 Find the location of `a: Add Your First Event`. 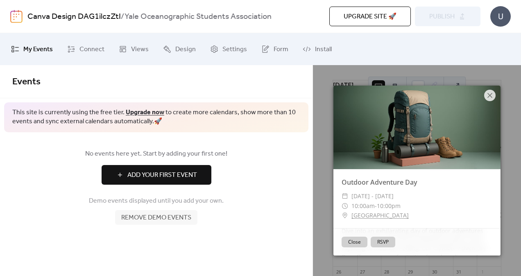

a: Add Your First Event is located at coordinates (156, 175).